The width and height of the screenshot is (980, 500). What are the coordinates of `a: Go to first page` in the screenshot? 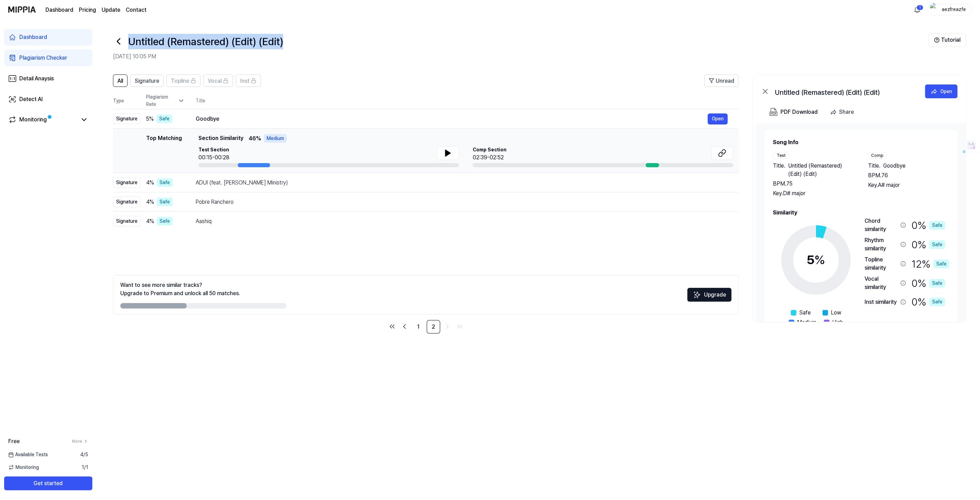 It's located at (392, 327).